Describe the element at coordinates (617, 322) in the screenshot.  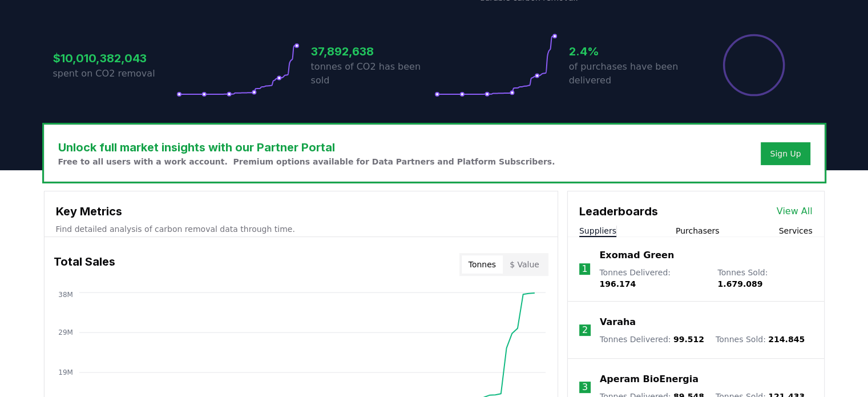
I see `p: Varaha` at that location.